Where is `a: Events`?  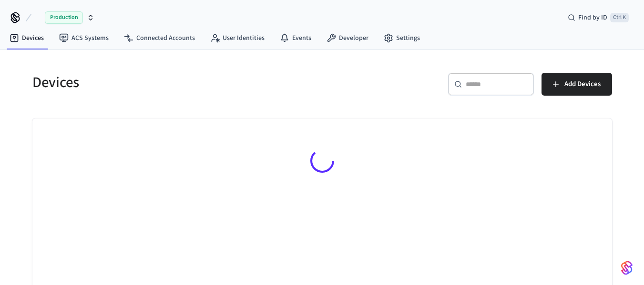
a: Events is located at coordinates (295, 38).